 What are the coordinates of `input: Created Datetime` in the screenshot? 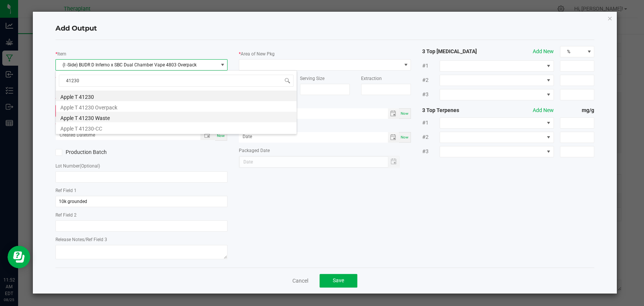 It's located at (124, 135).